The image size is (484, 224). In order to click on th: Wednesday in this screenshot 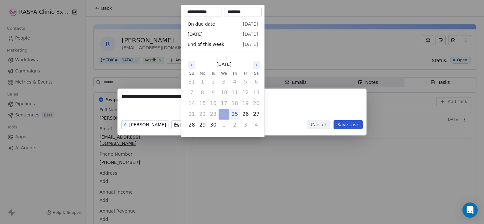, I will do `click(224, 74)`.